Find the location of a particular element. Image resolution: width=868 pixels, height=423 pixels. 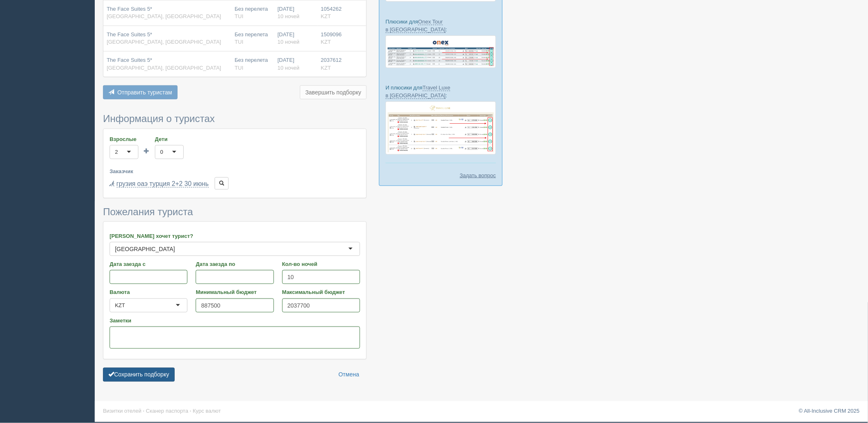

a: Курс валют is located at coordinates (207, 411).